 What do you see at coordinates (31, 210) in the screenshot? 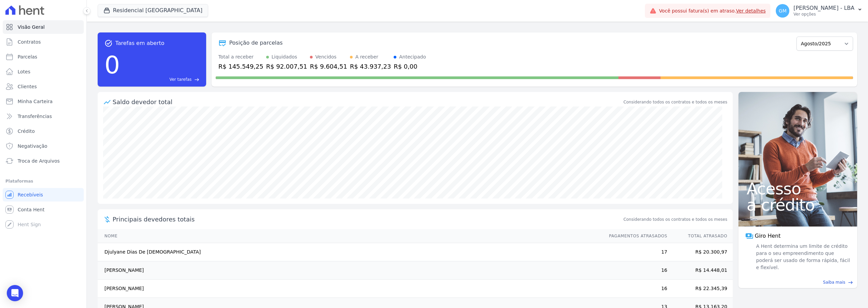
I see `span: Conta Hent` at bounding box center [31, 210].